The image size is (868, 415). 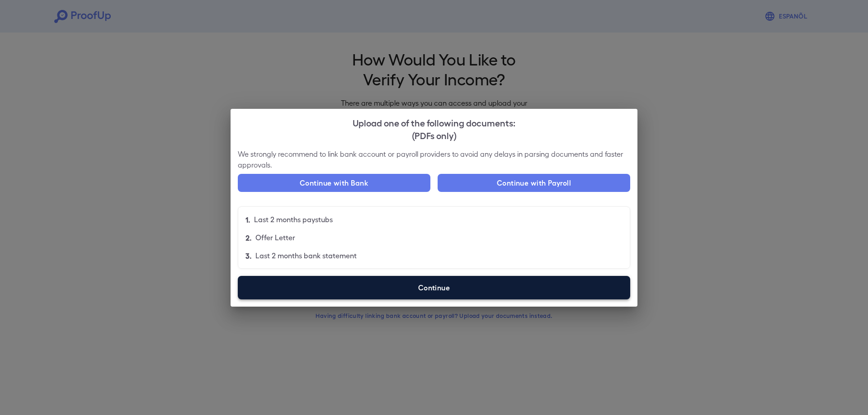 I want to click on label: Continue, so click(x=434, y=288).